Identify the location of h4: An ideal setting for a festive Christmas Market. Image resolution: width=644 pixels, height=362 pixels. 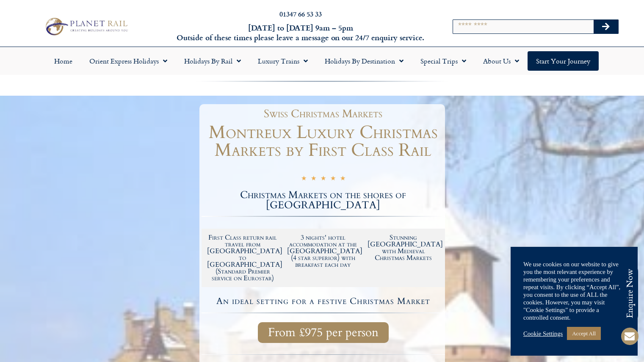
(323, 301).